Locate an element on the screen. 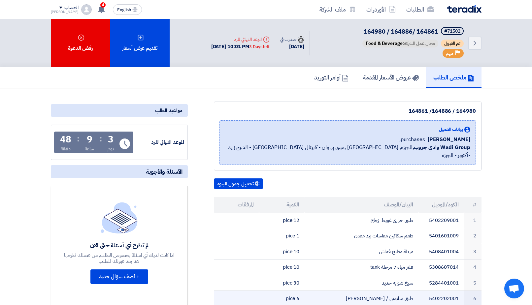 The width and height of the screenshot is (532, 305). span: Food & Beverage is located at coordinates (384, 43).